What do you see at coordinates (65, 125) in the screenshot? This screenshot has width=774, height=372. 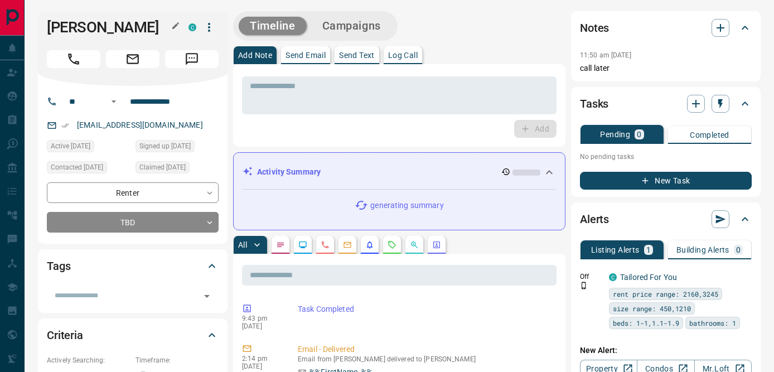 I see `svg: Email Verified` at bounding box center [65, 125].